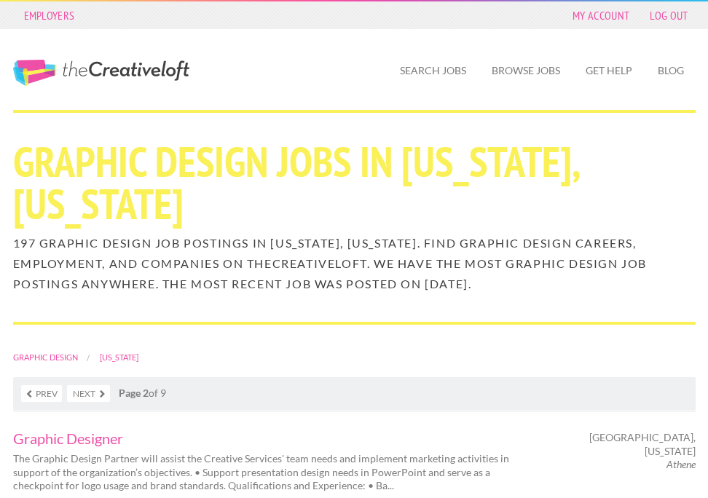 The width and height of the screenshot is (708, 498). Describe the element at coordinates (42, 393) in the screenshot. I see `a: Prev` at that location.